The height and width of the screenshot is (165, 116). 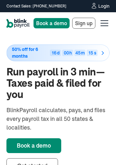 What do you see at coordinates (83, 53) in the screenshot?
I see `div: m` at bounding box center [83, 53].